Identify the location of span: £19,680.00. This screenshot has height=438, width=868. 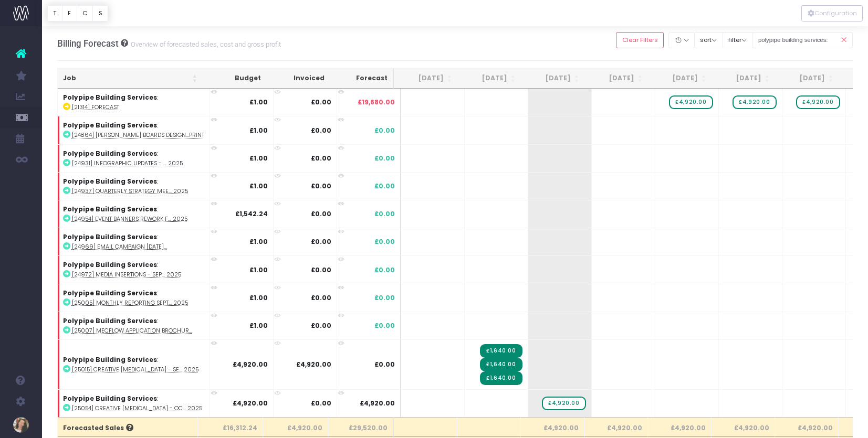
(376, 102).